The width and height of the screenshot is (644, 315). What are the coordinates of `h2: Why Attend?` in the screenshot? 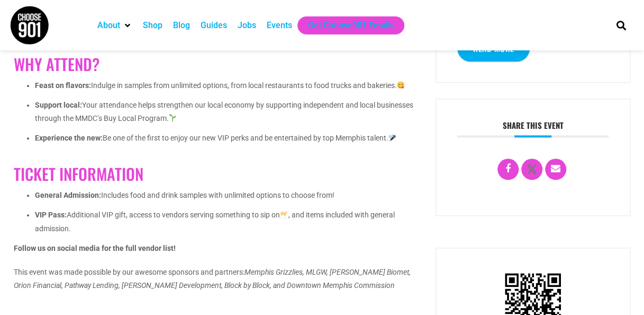 It's located at (217, 64).